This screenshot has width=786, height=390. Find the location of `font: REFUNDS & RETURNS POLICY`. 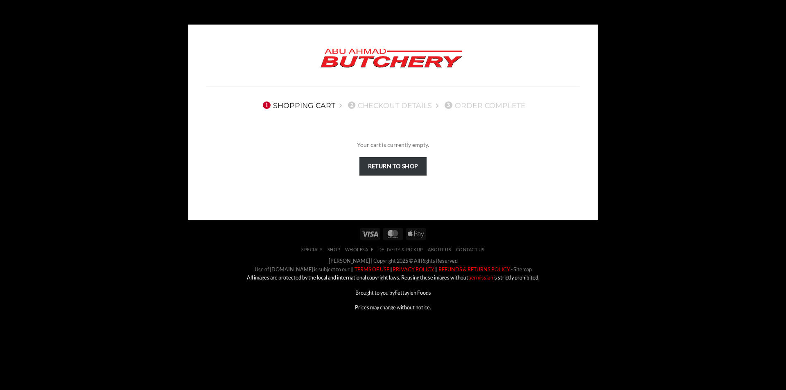

font: REFUNDS & RETURNS POLICY is located at coordinates (474, 269).